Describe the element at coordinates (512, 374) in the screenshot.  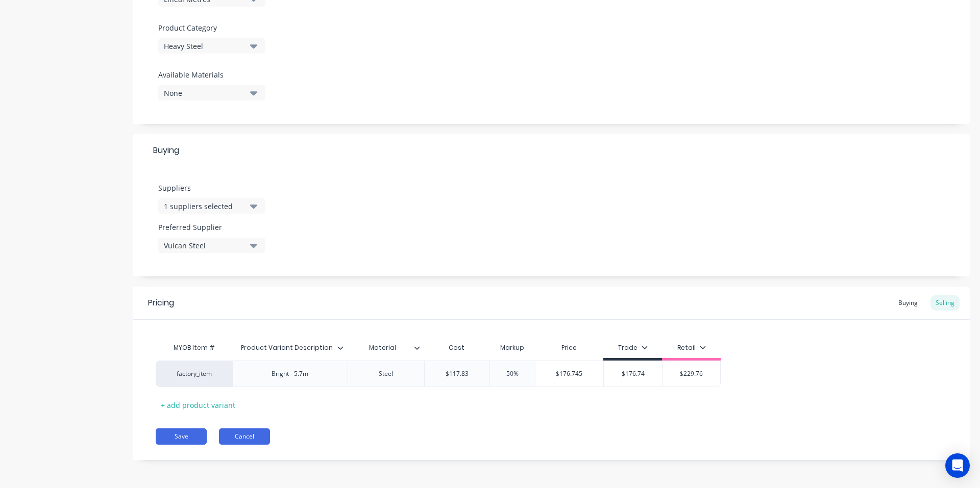
I see `div: 50%` at that location.